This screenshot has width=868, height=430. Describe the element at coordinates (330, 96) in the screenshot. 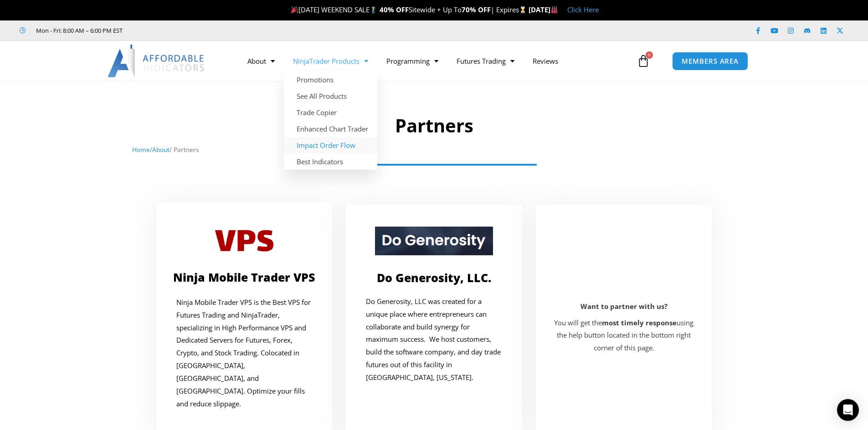

I see `a: See All Products` at that location.